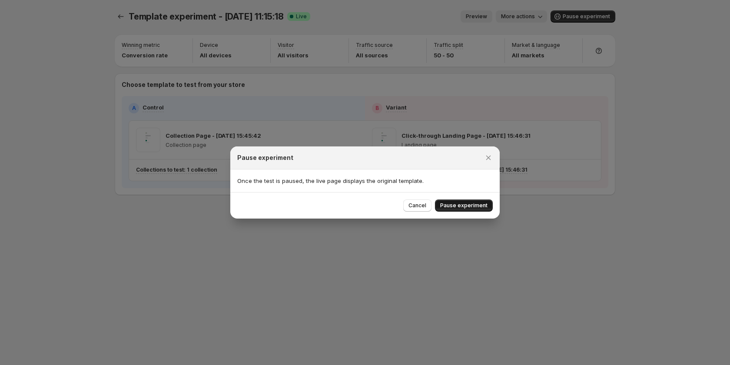 This screenshot has height=365, width=730. What do you see at coordinates (489, 158) in the screenshot?
I see `button: Close` at bounding box center [489, 158].